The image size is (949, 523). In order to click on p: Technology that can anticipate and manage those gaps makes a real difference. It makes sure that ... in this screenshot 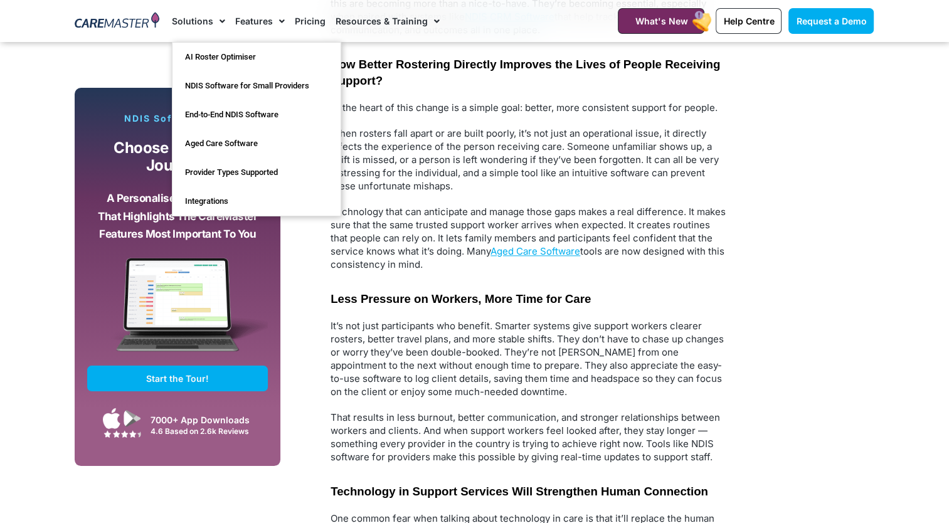, I will do `click(528, 238)`.